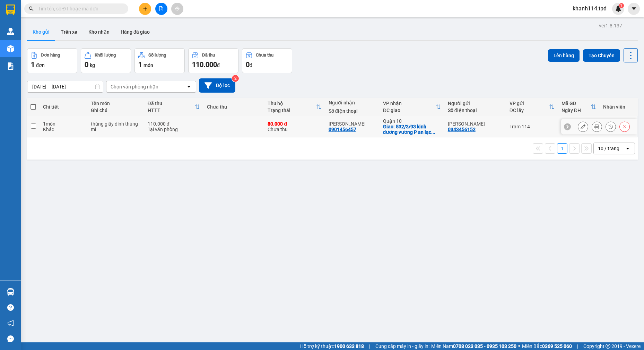 This screenshot has height=350, width=644. I want to click on div: Trạng thái, so click(291, 110).